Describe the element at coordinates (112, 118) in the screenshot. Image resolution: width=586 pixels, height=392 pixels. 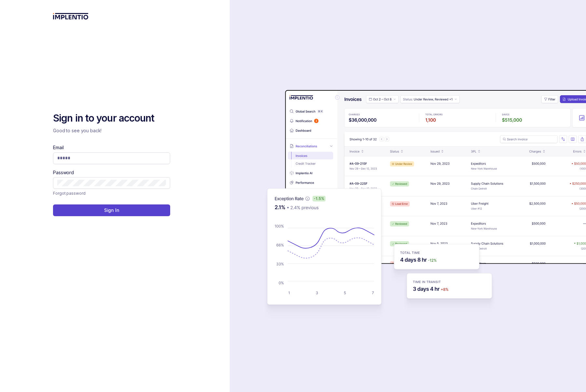
I see `h2: Sign in to your account` at that location.